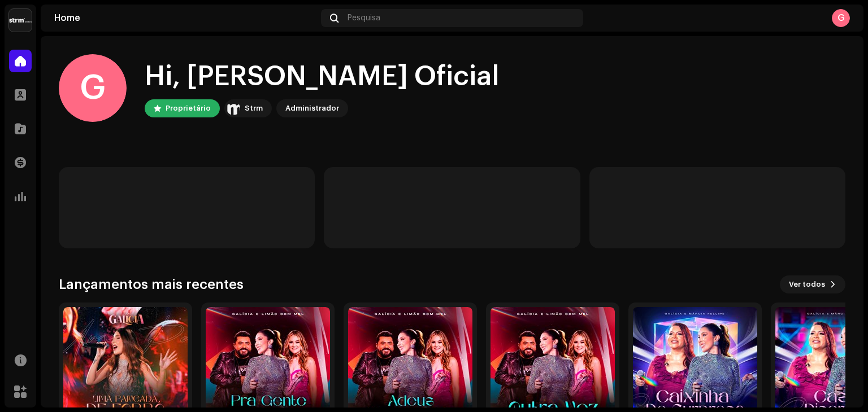 The width and height of the screenshot is (868, 412). What do you see at coordinates (312, 109) in the screenshot?
I see `div: Administrador` at bounding box center [312, 109].